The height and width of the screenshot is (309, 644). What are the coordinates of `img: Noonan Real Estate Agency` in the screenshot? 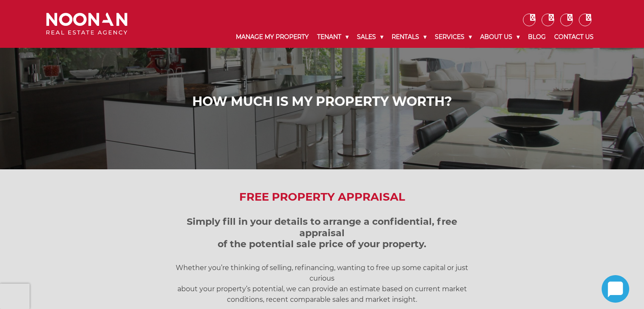 It's located at (87, 24).